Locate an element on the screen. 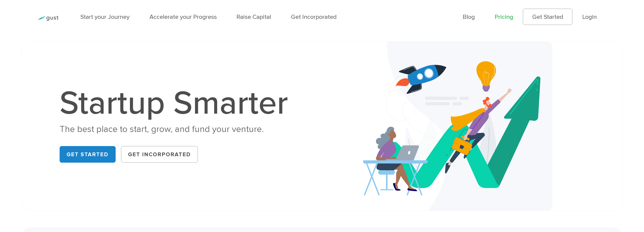  div: The best place to start, grow, and fund your venture. is located at coordinates (178, 129).